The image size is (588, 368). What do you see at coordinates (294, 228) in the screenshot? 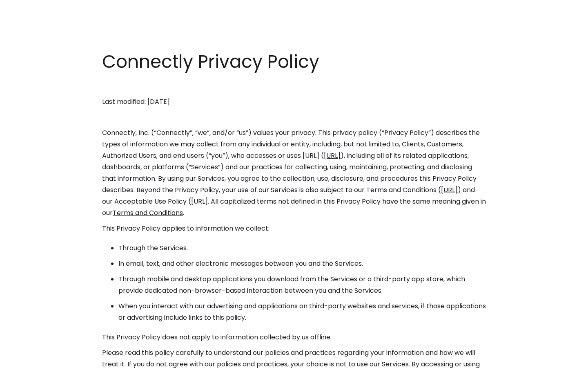
I see `p: This Privacy Policy applies to information we collect:` at bounding box center [294, 228].